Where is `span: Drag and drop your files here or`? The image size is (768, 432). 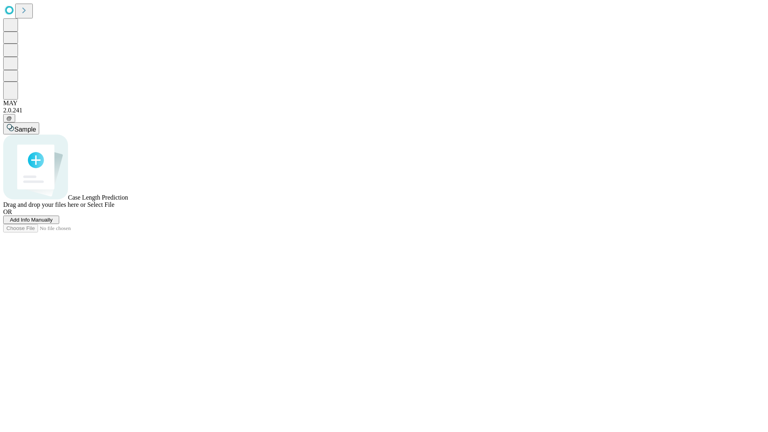 span: Drag and drop your files here or is located at coordinates (44, 205).